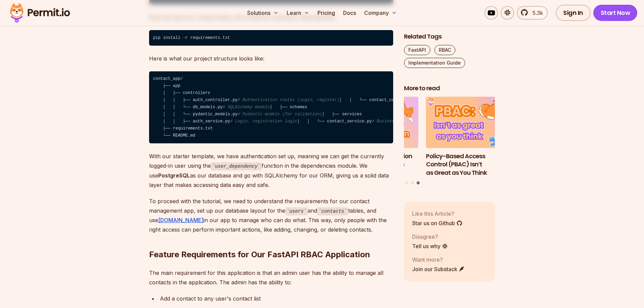 The image size is (644, 308). Describe the element at coordinates (430, 236) in the screenshot. I see `p: Disagree?` at that location.